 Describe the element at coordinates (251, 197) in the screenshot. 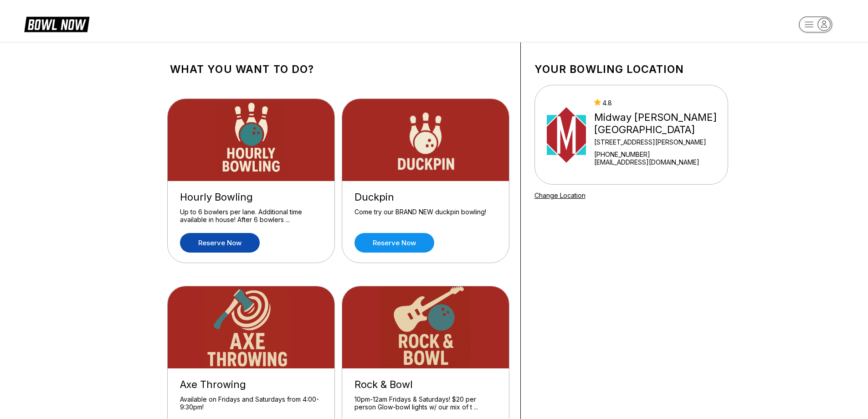

I see `div: Hourly Bowling` at that location.